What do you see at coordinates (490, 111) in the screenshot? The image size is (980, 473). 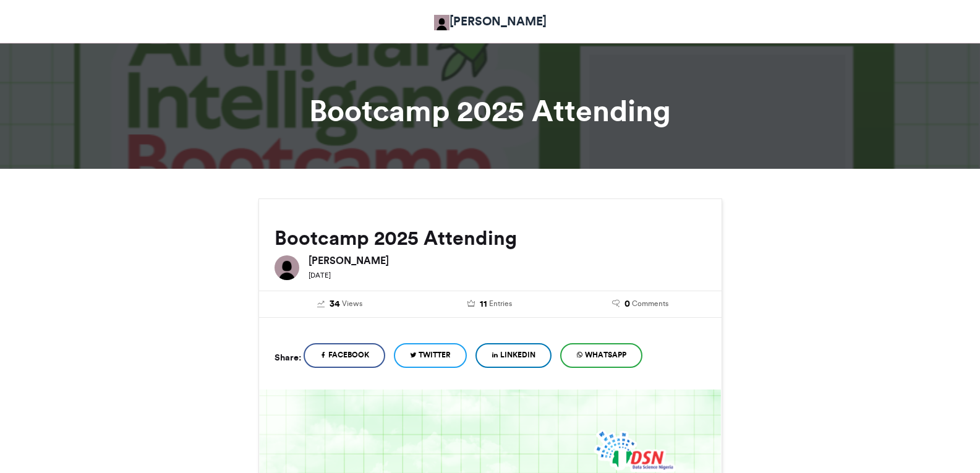 I see `h1: Bootcamp 2025 Attending` at bounding box center [490, 111].